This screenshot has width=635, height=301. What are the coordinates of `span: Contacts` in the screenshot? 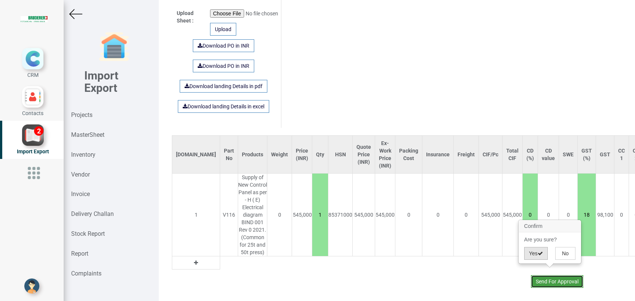 It's located at (33, 113).